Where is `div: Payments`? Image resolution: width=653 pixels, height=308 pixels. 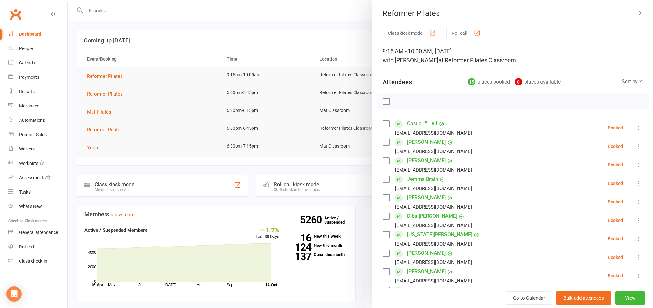 div: Payments is located at coordinates (29, 77).